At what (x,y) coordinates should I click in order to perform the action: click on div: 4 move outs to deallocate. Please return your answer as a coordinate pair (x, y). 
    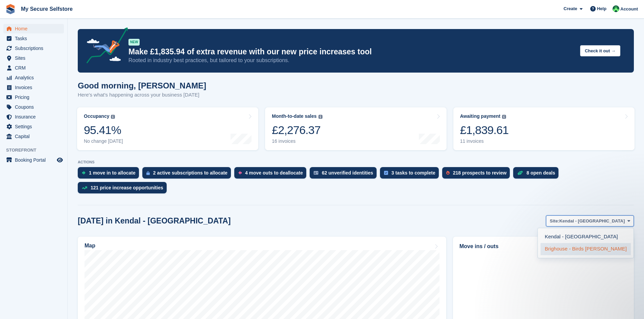
    Looking at the image, I should click on (274, 173).